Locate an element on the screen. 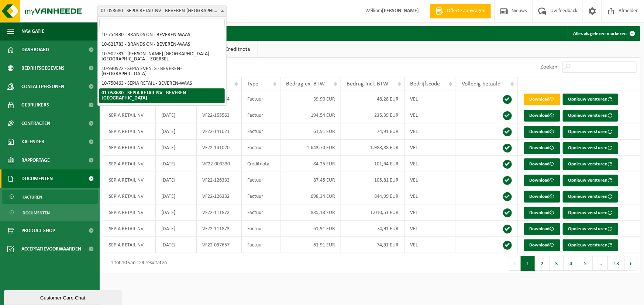 Image resolution: width=644 pixels, height=305 pixels. li: 10-754480 - BRANDS ON - BEVEREN-WAAS is located at coordinates (162, 35).